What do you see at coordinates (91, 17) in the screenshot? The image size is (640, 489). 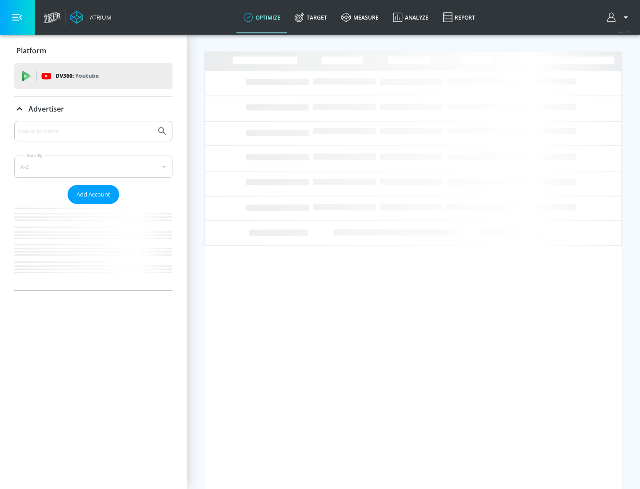 I see `a: Atrium` at bounding box center [91, 17].